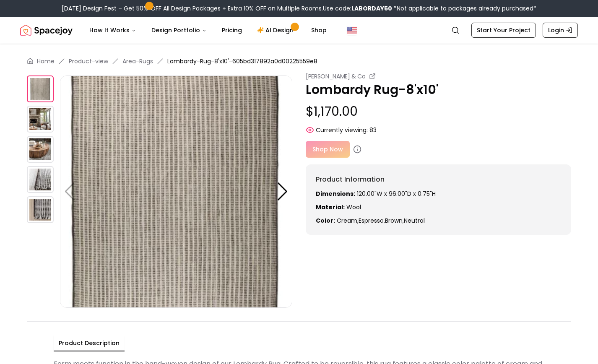 This screenshot has width=598, height=364. Describe the element at coordinates (330, 207) in the screenshot. I see `strong: Material:` at that location.